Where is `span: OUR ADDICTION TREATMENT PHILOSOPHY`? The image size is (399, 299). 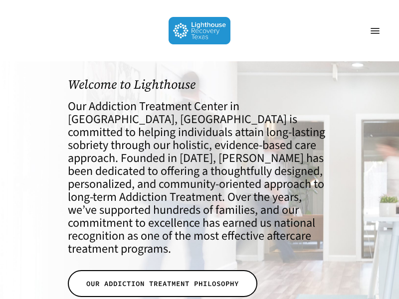
span: OUR ADDICTION TREATMENT PHILOSOPHY is located at coordinates (163, 284).